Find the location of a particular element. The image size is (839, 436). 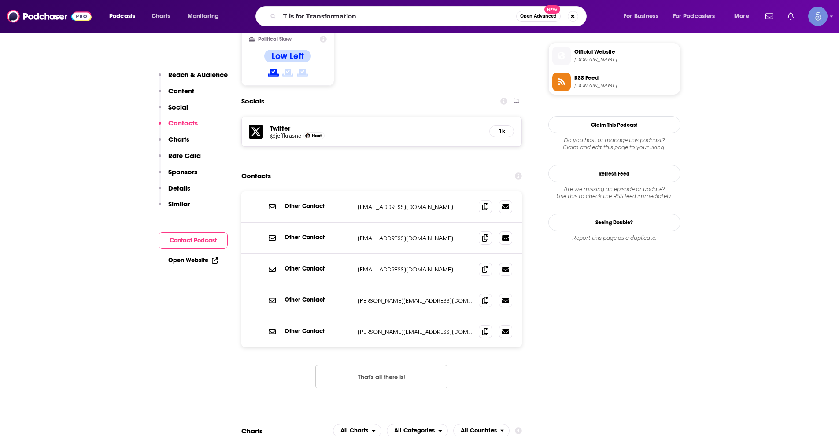

div: Are we missing an episode or update? Use this to check the RSS feed immediately. is located at coordinates (614, 193).